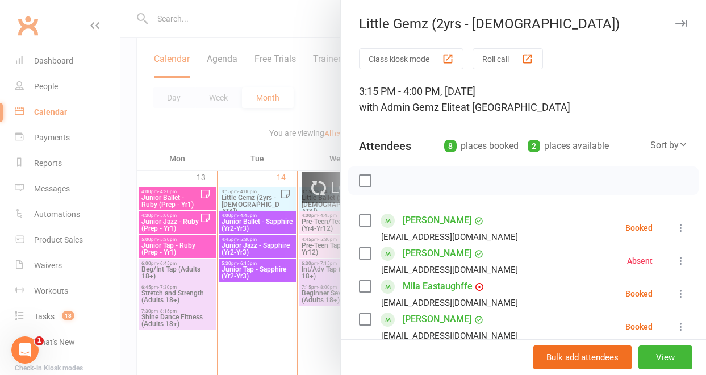  I want to click on div: 8, so click(450, 146).